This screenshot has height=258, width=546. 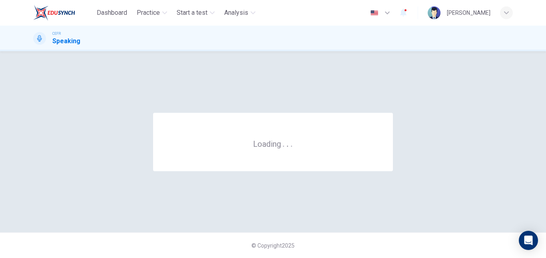 I want to click on span: CEFR, so click(x=56, y=34).